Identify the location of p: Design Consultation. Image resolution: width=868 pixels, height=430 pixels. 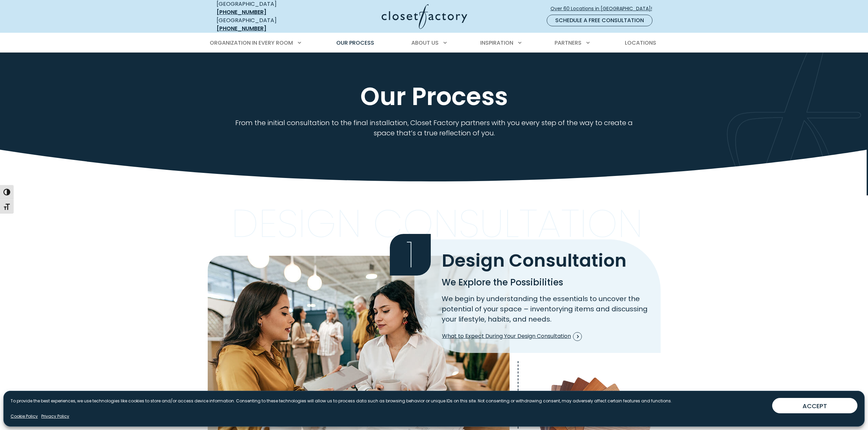
(437, 223).